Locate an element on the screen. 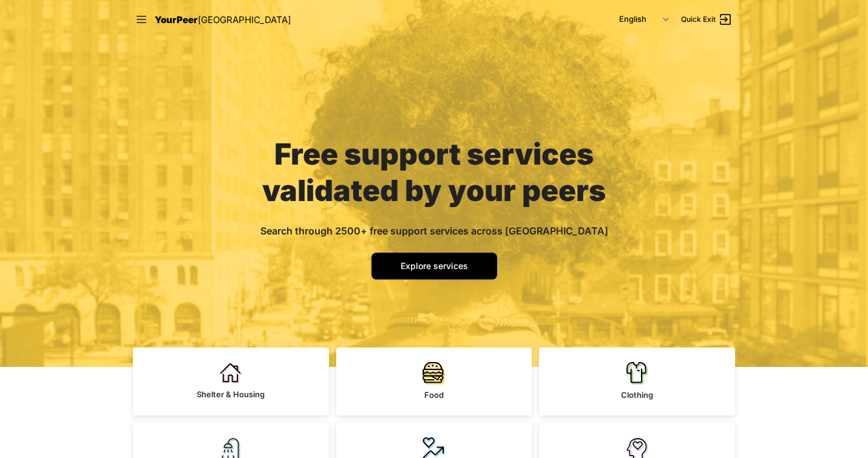  span: Explore services is located at coordinates (434, 266).